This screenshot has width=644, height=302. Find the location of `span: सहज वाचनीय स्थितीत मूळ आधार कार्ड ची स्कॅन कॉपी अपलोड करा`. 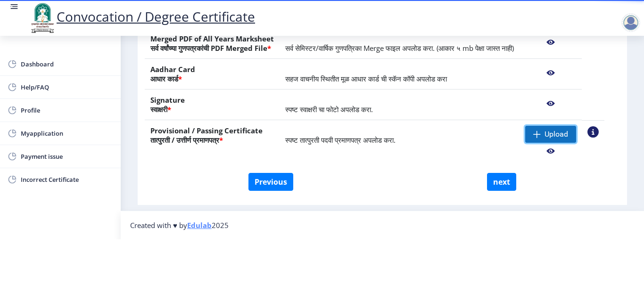

span: सहज वाचनीय स्थितीत मूळ आधार कार्ड ची स्कॅन कॉपी अपलोड करा is located at coordinates (366, 79).